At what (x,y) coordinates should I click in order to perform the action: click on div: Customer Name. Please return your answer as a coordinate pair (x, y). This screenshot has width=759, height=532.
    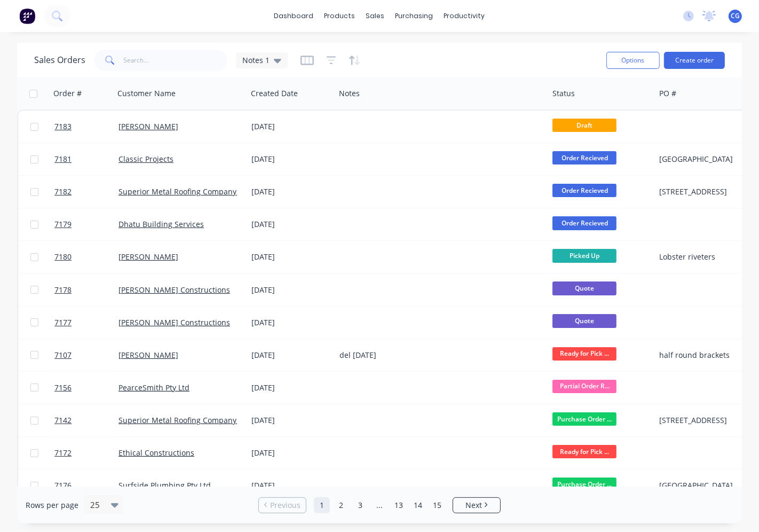
    Looking at the image, I should click on (147, 93).